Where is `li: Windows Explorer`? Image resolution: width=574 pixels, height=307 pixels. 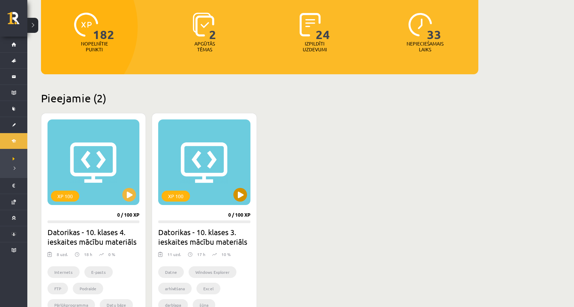
li: Windows Explorer is located at coordinates (213, 272).